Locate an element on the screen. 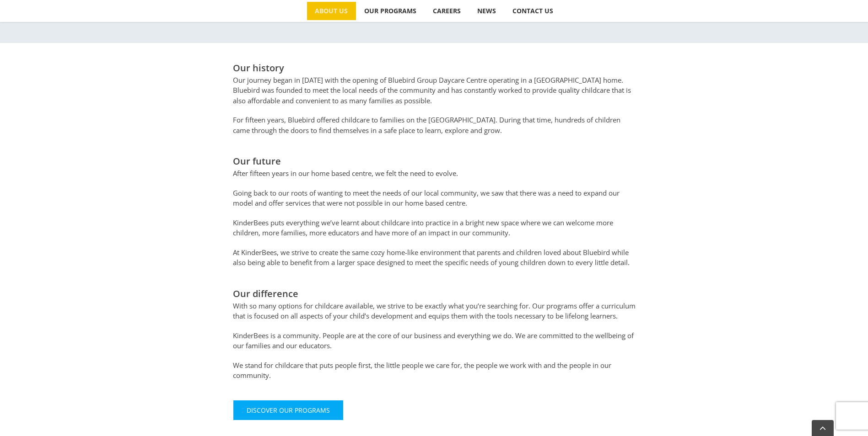 The image size is (868, 436). span: ABOUT US is located at coordinates (331, 11).